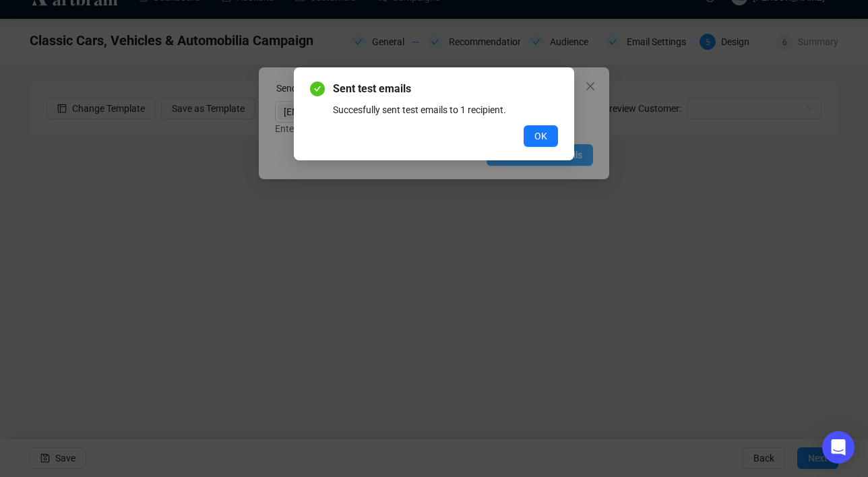 This screenshot has width=868, height=477. I want to click on div: Open Intercom Messenger, so click(838, 447).